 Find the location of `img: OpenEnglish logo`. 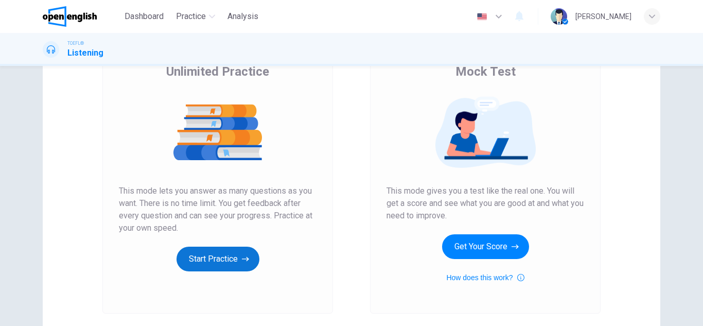

img: OpenEnglish logo is located at coordinates (69, 16).